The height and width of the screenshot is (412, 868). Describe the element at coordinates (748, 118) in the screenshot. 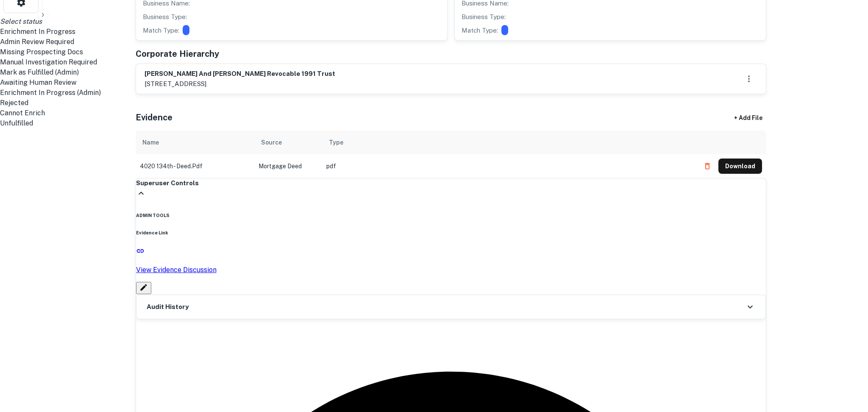

I see `div: + Add File` at that location.